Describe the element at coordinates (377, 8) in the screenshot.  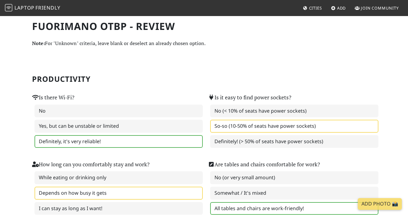
I see `a: Join Community` at that location.